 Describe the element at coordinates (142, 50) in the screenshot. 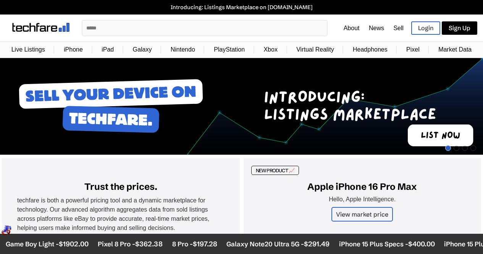

I see `a: Galaxy` at that location.